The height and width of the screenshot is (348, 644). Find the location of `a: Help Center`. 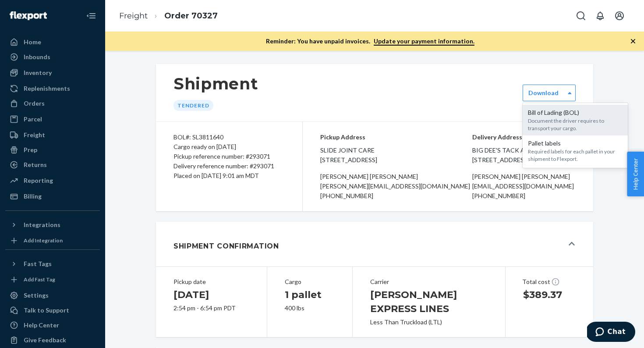

a: Help Center is located at coordinates (53, 325).